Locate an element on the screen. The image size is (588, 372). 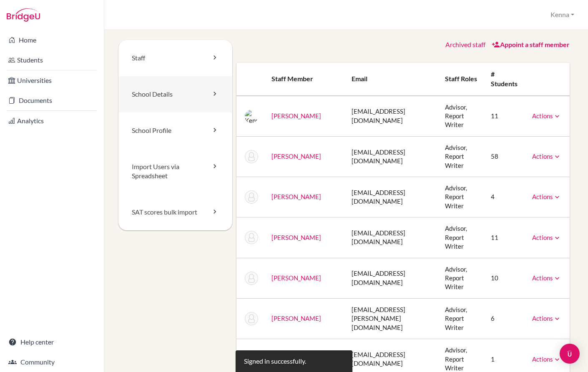
a: Staff is located at coordinates (175, 58).